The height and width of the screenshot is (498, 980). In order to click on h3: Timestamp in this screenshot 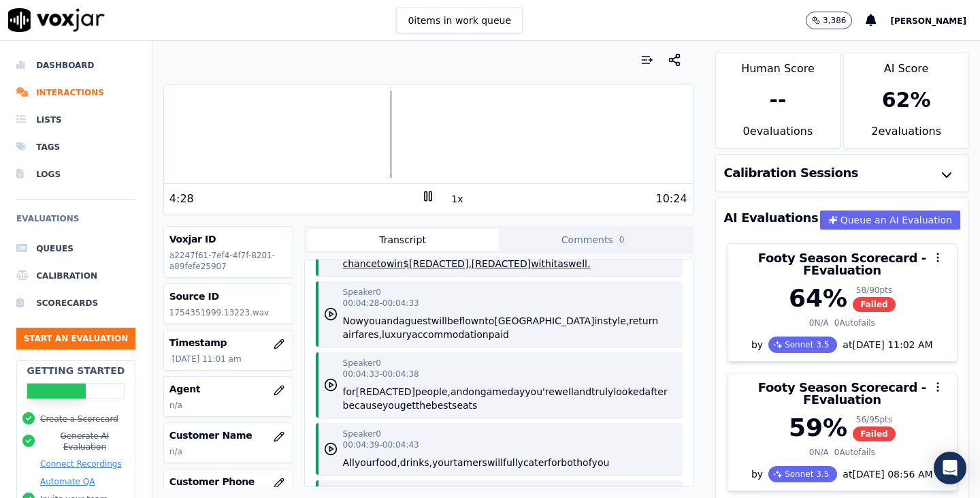, I will do `click(228, 342)`.